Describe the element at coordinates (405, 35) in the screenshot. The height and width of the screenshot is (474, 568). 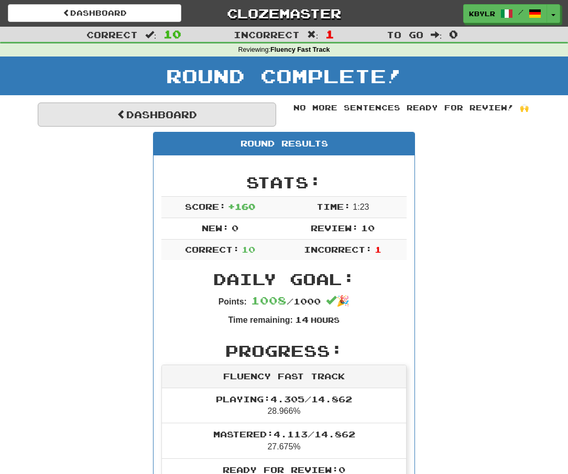
I see `span: To go` at that location.